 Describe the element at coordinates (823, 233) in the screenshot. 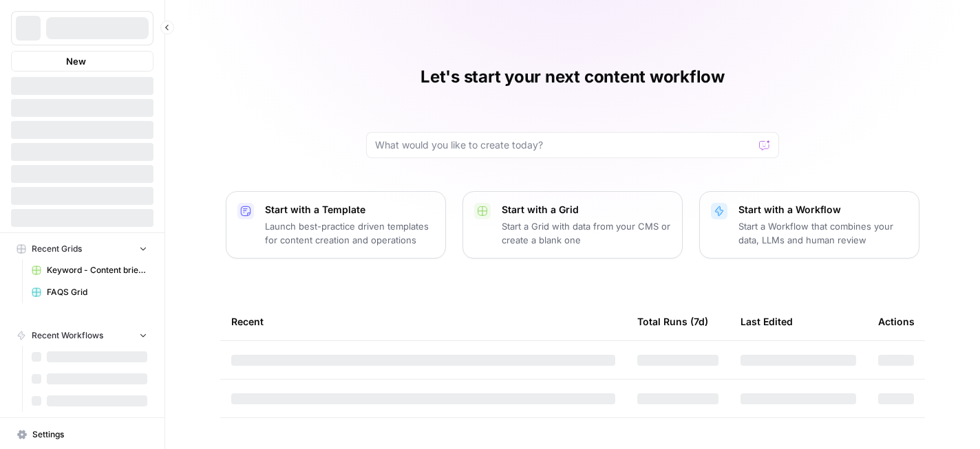

I see `p: Start a Workflow that combines your data, LLMs and human review` at that location.